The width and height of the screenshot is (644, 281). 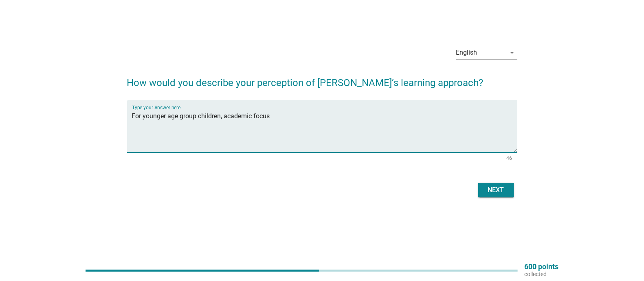 What do you see at coordinates (542, 274) in the screenshot?
I see `p: collected` at bounding box center [542, 274].